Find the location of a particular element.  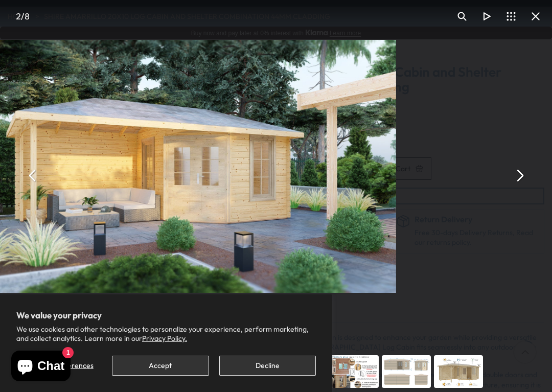

button: Toggle thumbnails is located at coordinates (511, 16).